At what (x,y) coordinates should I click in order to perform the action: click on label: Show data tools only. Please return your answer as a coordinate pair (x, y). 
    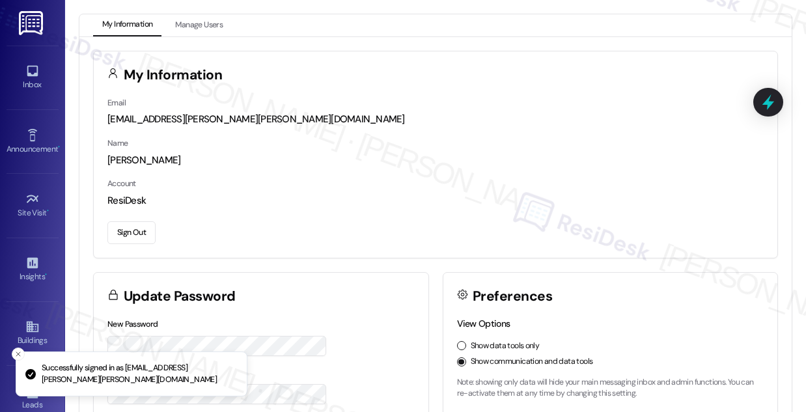
    Looking at the image, I should click on (505, 346).